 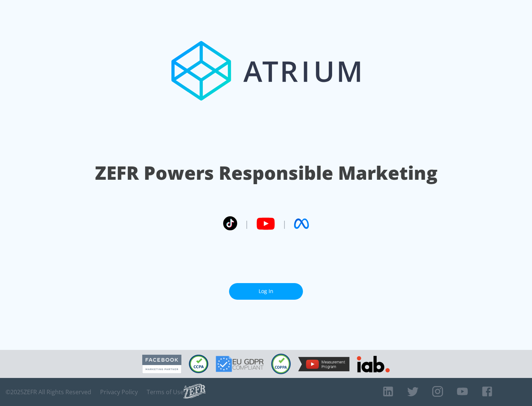 I want to click on img: IAB, so click(x=373, y=364).